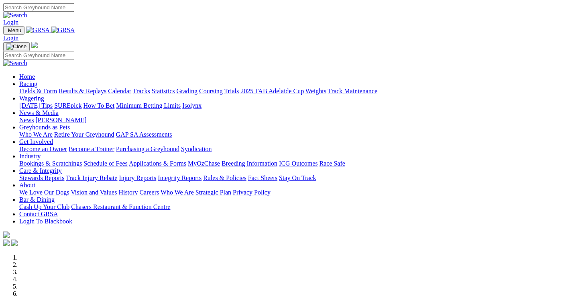  Describe the element at coordinates (294, 106) in the screenshot. I see `div: Wagering` at that location.